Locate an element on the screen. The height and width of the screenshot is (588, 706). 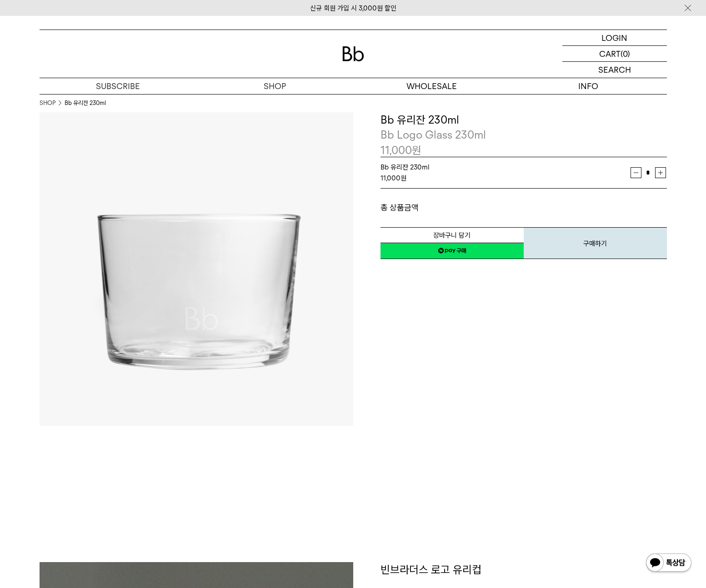
p: 11,000 is located at coordinates (401, 151).